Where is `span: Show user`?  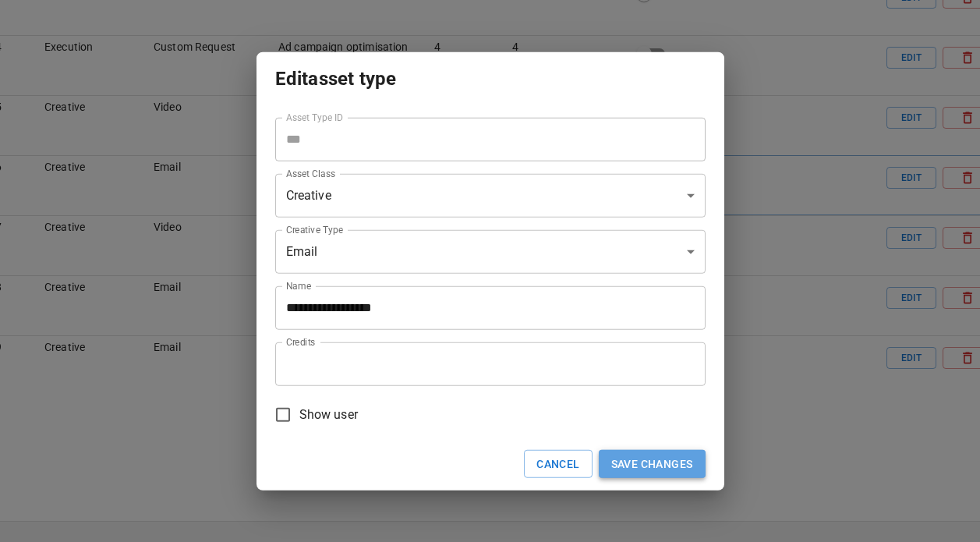
span: Show user is located at coordinates (328, 414).